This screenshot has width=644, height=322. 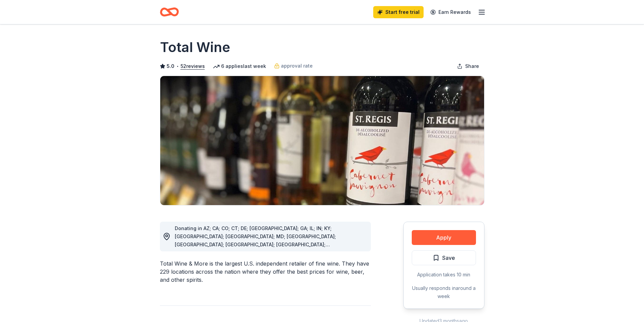 I want to click on img: Image for Total Wine, so click(x=322, y=140).